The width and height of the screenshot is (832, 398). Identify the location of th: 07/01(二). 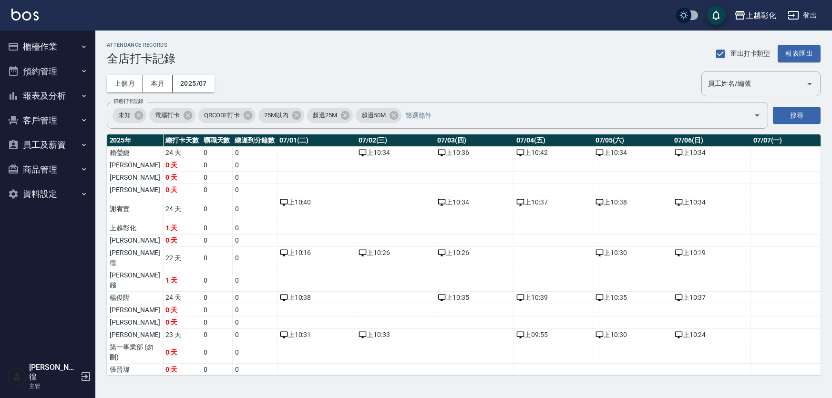
(317, 141).